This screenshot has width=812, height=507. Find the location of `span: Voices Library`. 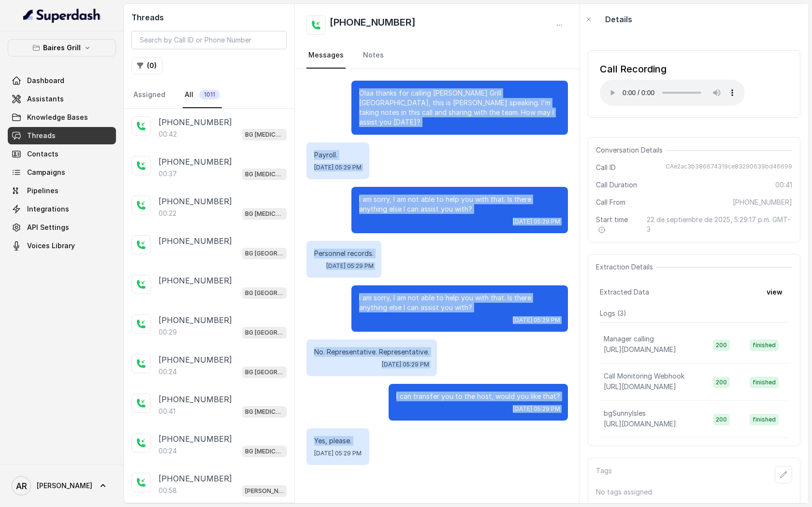

span: Voices Library is located at coordinates (51, 246).